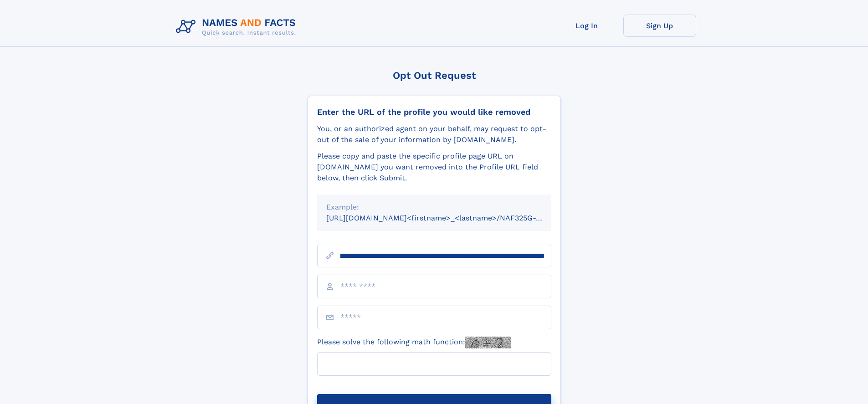 The image size is (868, 404). I want to click on a: Log In, so click(587, 26).